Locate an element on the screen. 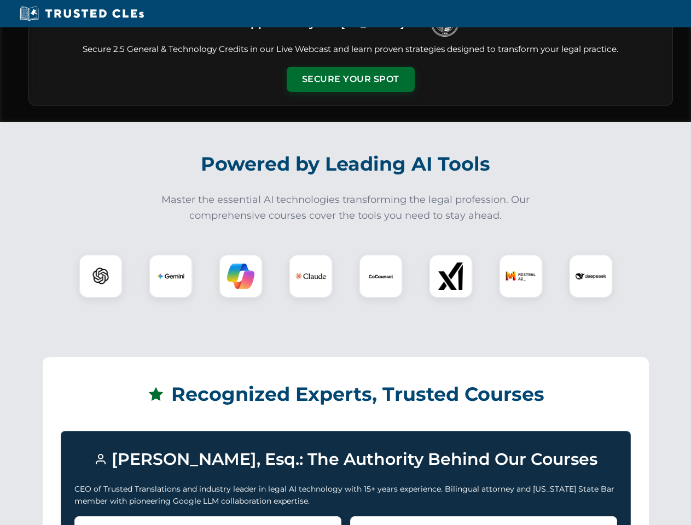  div: xAI is located at coordinates (451, 276).